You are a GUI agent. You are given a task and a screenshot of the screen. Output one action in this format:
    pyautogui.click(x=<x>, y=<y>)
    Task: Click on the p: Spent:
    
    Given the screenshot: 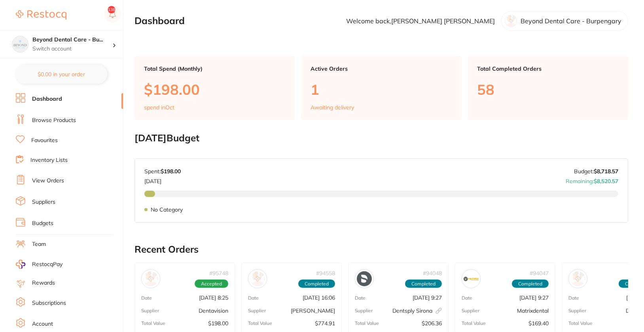 What is the action you would take?
    pyautogui.click(x=162, y=171)
    